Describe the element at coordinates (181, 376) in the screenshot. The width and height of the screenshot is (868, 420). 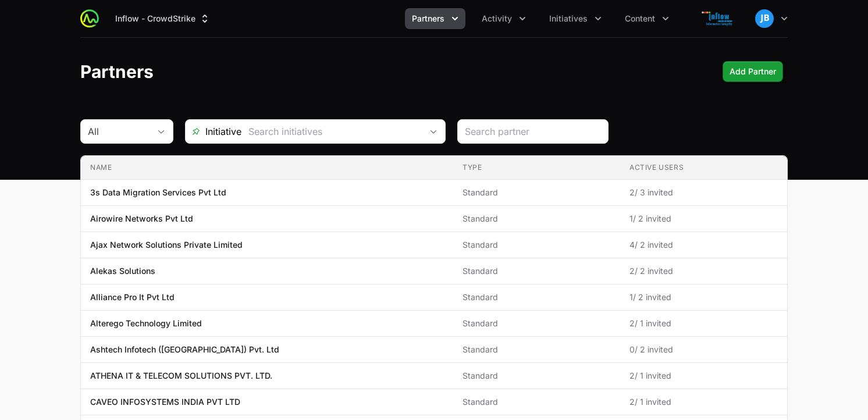
I see `p: ATHENA IT & TELECOM SOLUTIONS PVT. LTD.` at that location.